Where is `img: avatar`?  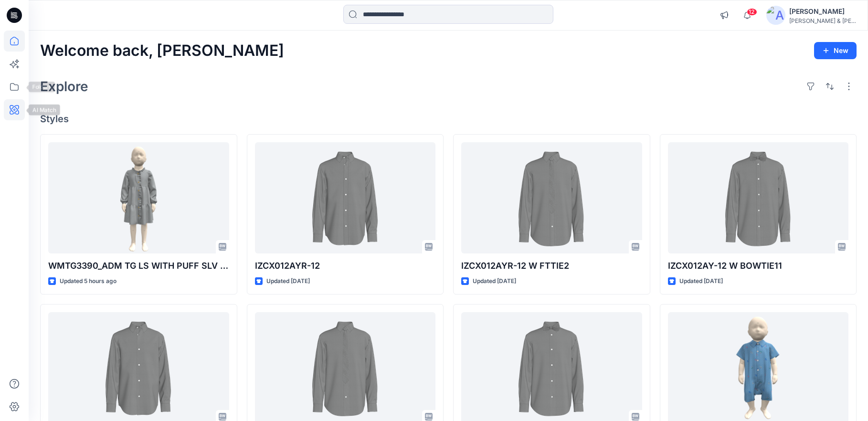
img: avatar is located at coordinates (776, 15).